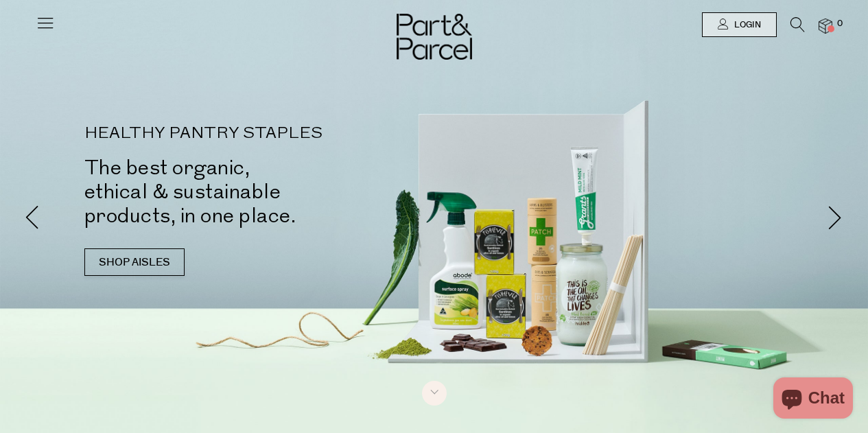  What do you see at coordinates (434, 37) in the screenshot?
I see `img: Part&Parcel` at bounding box center [434, 37].